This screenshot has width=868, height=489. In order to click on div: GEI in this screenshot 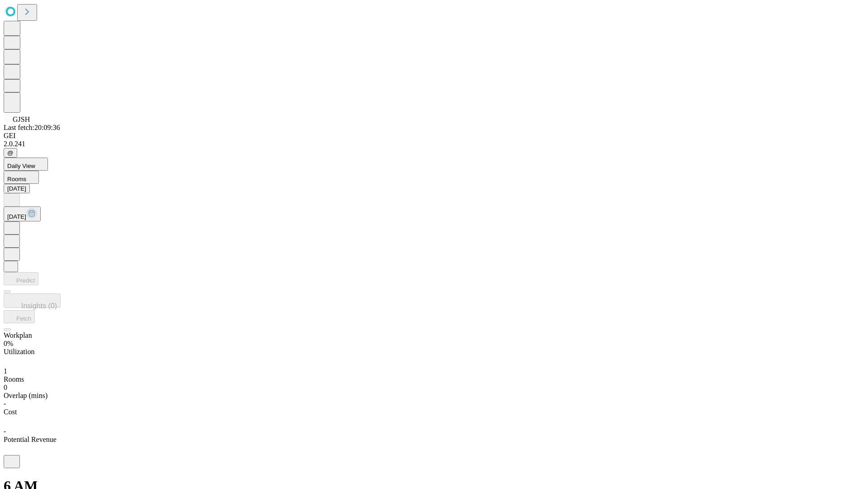, I will do `click(434, 135)`.